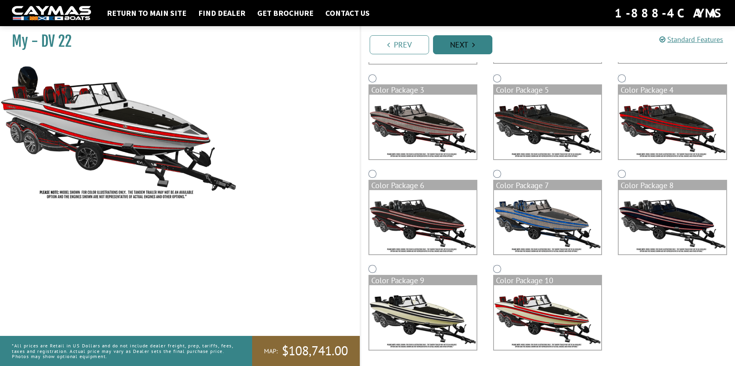 This screenshot has height=366, width=735. Describe the element at coordinates (399, 45) in the screenshot. I see `a: Prev` at that location.